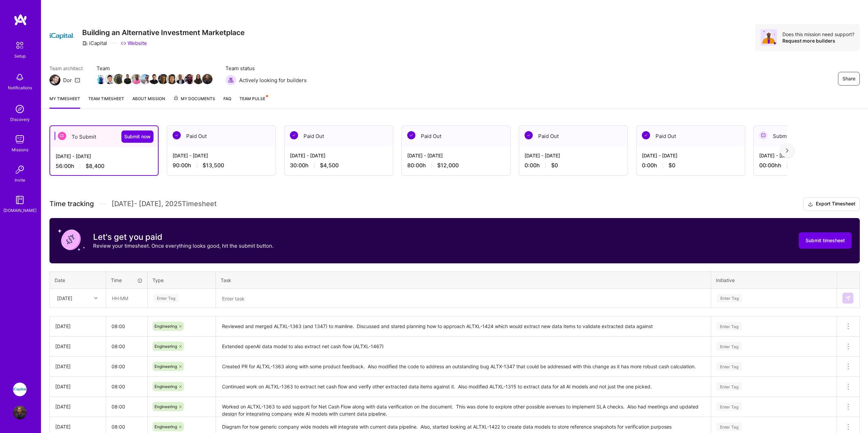  Describe the element at coordinates (810, 204) in the screenshot. I see `i: icon Download` at that location.